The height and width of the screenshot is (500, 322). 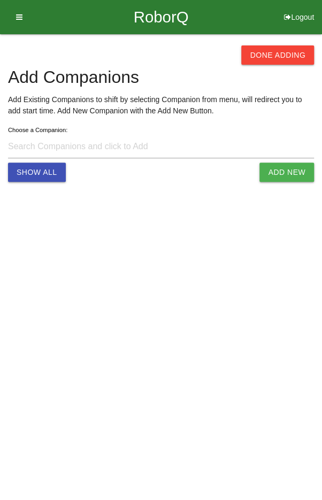 I want to click on button: Show All, so click(x=37, y=172).